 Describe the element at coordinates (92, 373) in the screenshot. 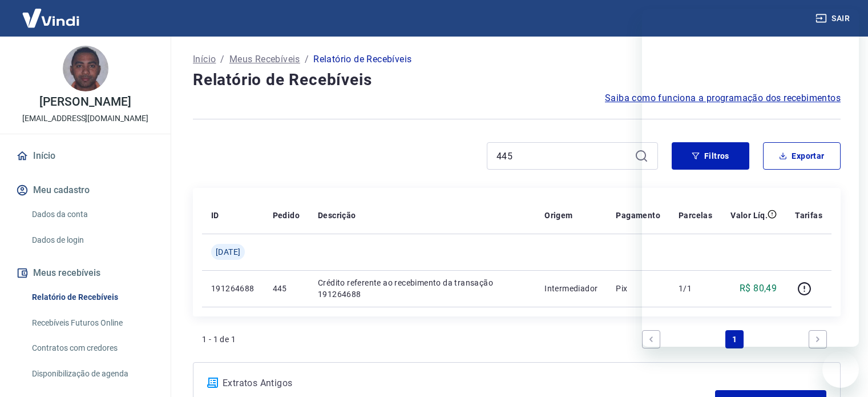

I see `a: Disponibilização de agenda` at that location.